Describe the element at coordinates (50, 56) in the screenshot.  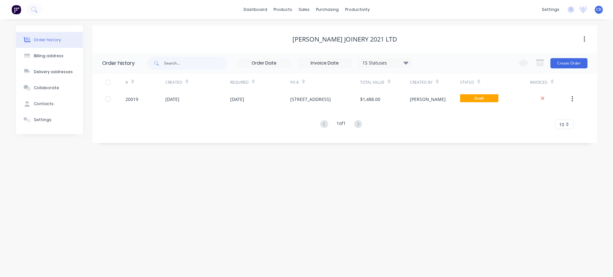
I see `button: Billing address` at that location.